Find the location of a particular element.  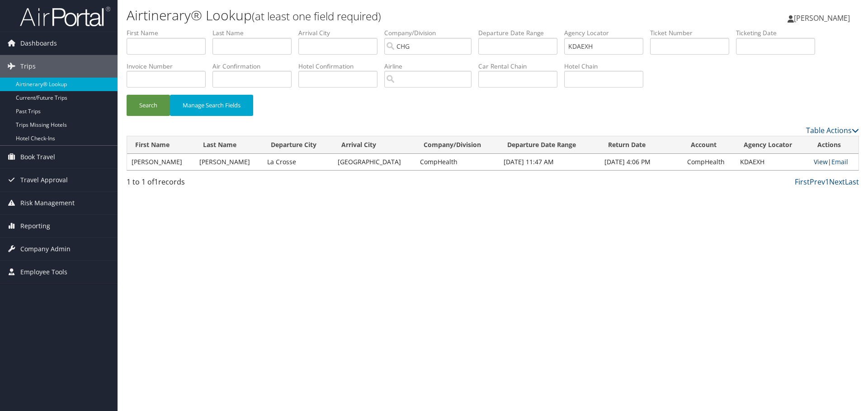

label: Departure Date Range is located at coordinates (521, 33).